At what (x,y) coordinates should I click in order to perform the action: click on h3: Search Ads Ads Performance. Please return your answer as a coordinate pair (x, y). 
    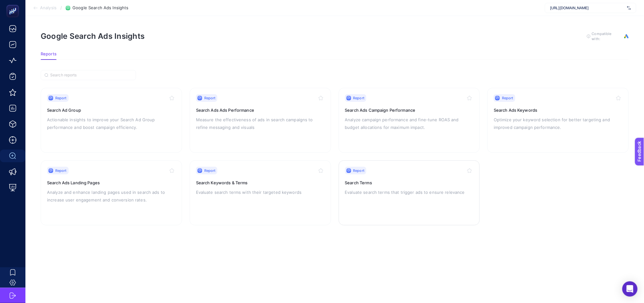
    Looking at the image, I should click on (260, 110).